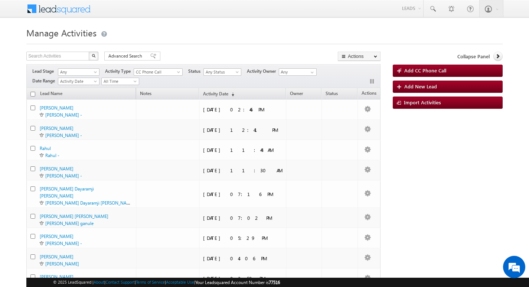 This screenshot has width=529, height=287. What do you see at coordinates (221, 72) in the screenshot?
I see `span: Any Status` at bounding box center [221, 72].